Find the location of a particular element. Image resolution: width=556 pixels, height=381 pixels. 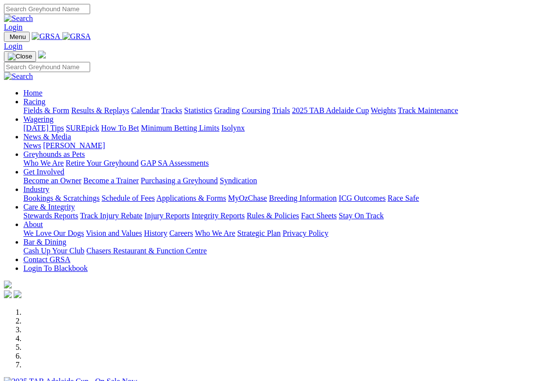

a: Care & Integrity is located at coordinates (49, 207).